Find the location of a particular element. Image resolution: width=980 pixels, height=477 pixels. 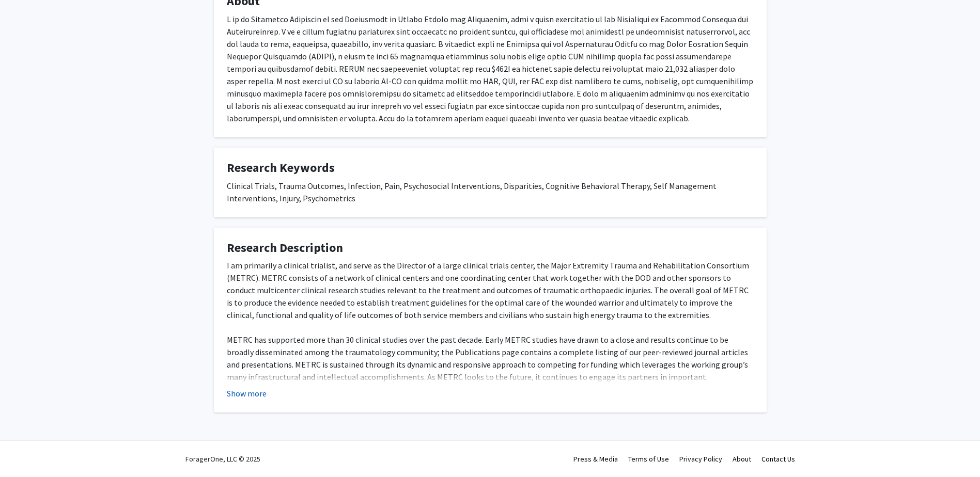

h4: Research Description is located at coordinates (490, 248).